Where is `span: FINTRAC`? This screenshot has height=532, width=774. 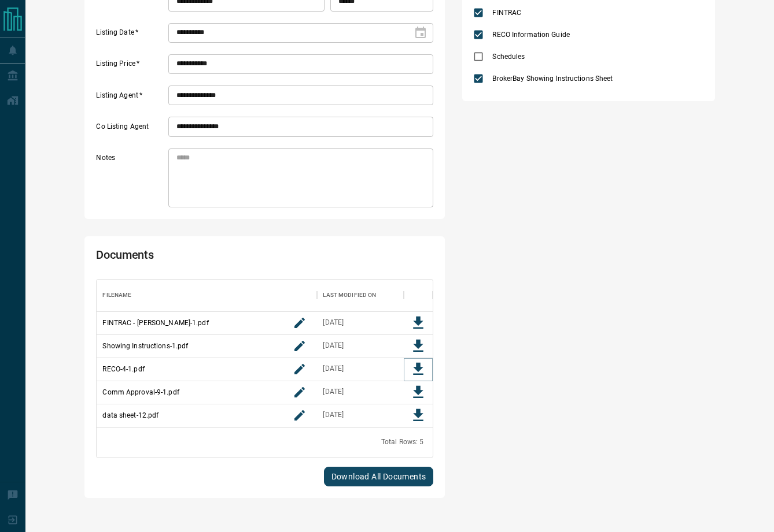 span: FINTRAC is located at coordinates (506, 12).